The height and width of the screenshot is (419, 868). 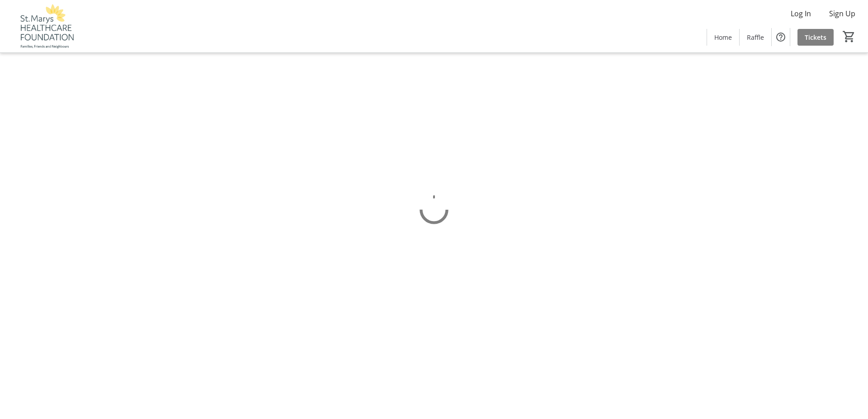 I want to click on button: Help, so click(x=780, y=37).